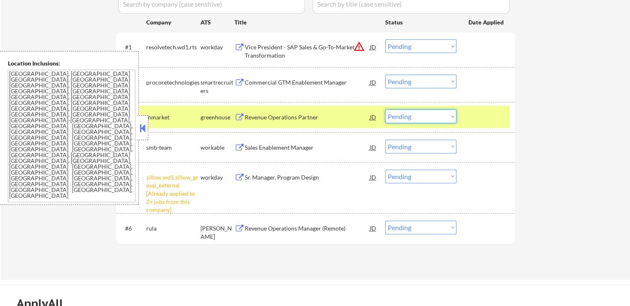 Image resolution: width=630 pixels, height=306 pixels. I want to click on div: zillow.wd5.zillow_group_external [Already applied to 2+ jobs from this company], so click(173, 193).